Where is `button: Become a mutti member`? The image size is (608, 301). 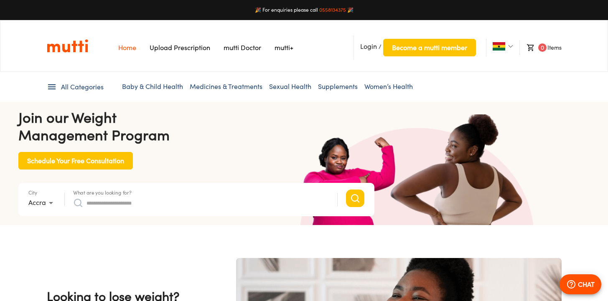
button: Become a mutti member is located at coordinates (430, 48).